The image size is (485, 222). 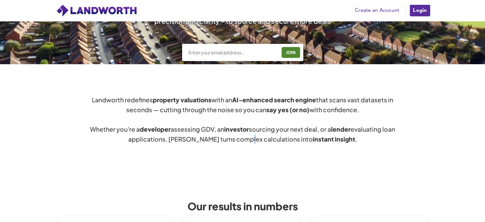 What do you see at coordinates (243, 119) in the screenshot?
I see `div: Landworth redefines with an that scans vast datasets in seconds — cutting through the noise so yo...` at bounding box center [243, 119].